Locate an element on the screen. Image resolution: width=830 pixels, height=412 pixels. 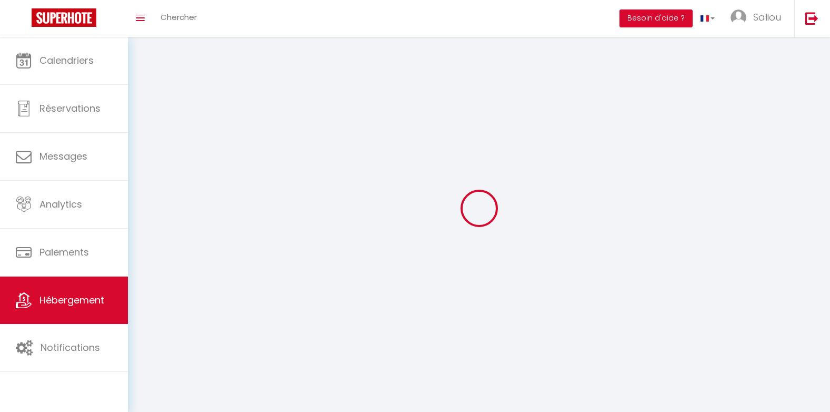
span: Analytics is located at coordinates (61, 204).